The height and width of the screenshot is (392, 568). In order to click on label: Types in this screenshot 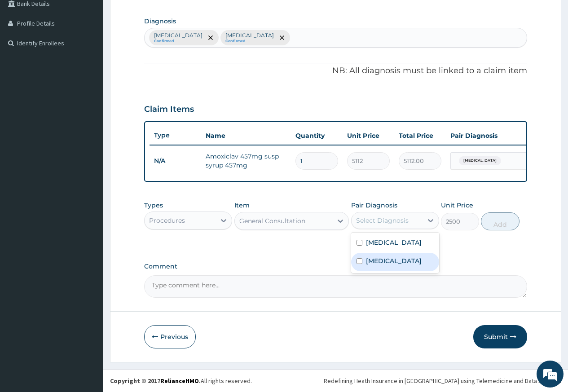, I will do `click(154, 206)`.